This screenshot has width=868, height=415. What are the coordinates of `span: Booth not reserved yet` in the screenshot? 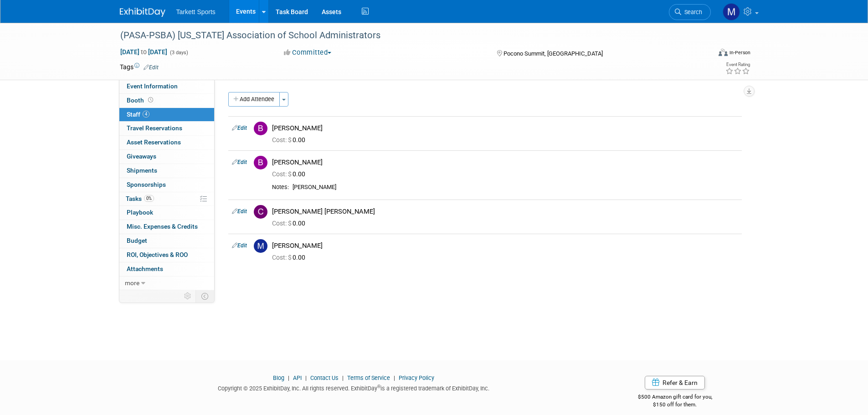 It's located at (150, 100).